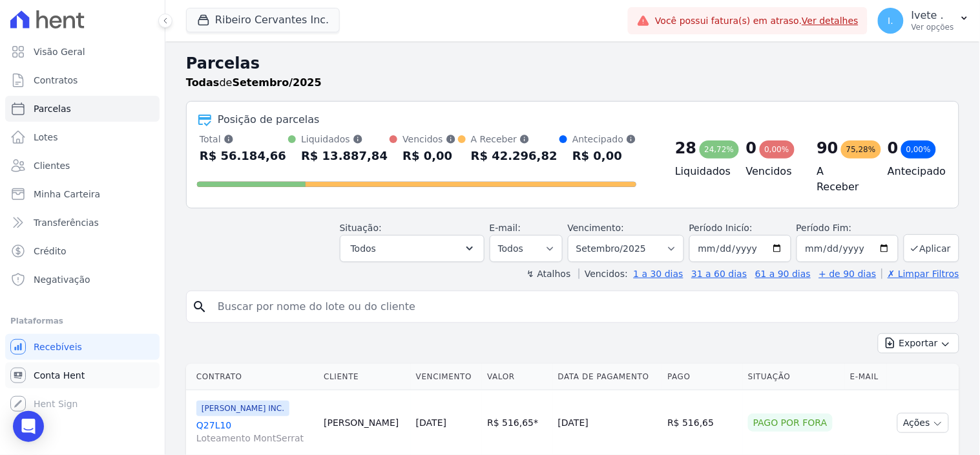 This screenshot has height=455, width=980. I want to click on a: Parcelas, so click(82, 108).